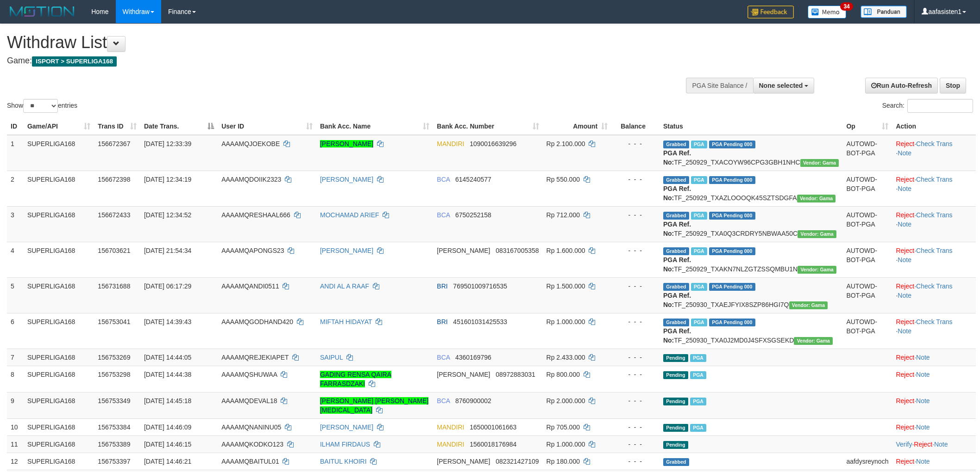 This screenshot has height=472, width=980. What do you see at coordinates (40, 106) in the screenshot?
I see `select: Showentries` at bounding box center [40, 106].